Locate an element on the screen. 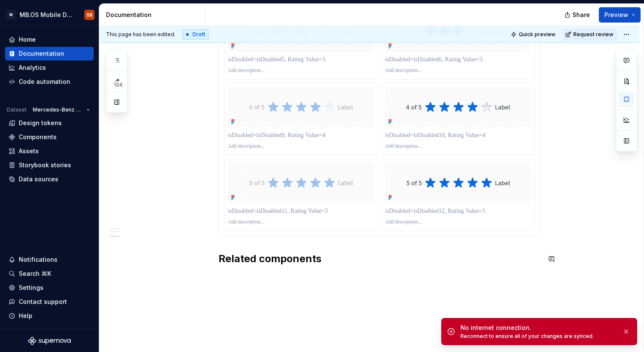  div: Settings is located at coordinates (31, 288).